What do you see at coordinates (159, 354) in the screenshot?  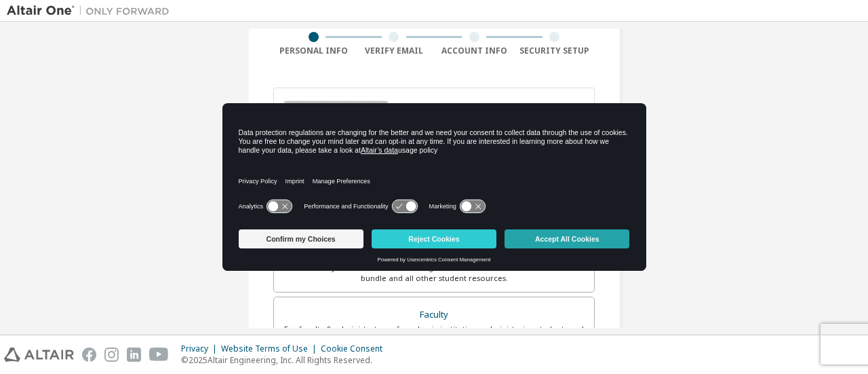 I see `img: youtube.svg` at bounding box center [159, 354].